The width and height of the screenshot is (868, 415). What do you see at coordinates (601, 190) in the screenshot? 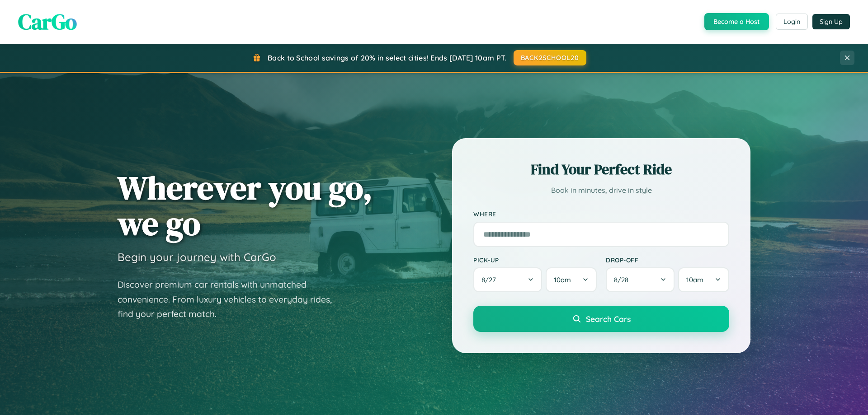
I see `p: Book in minutes, drive in style` at bounding box center [601, 190].